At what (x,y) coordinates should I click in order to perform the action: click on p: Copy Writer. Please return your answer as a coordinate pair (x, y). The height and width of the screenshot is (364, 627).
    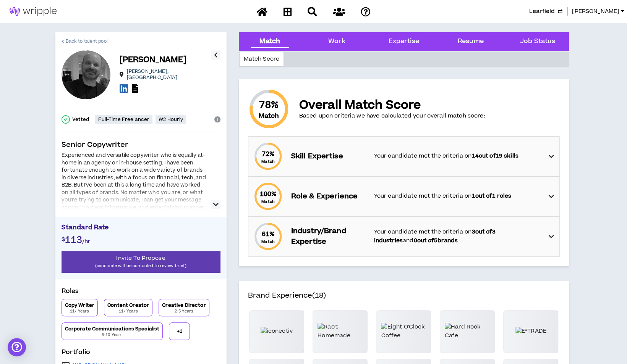
    Looking at the image, I should click on (80, 305).